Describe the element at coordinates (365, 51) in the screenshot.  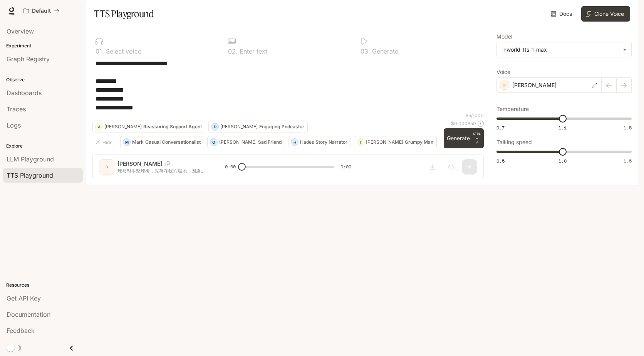
I see `p: 0 3 .` at that location.